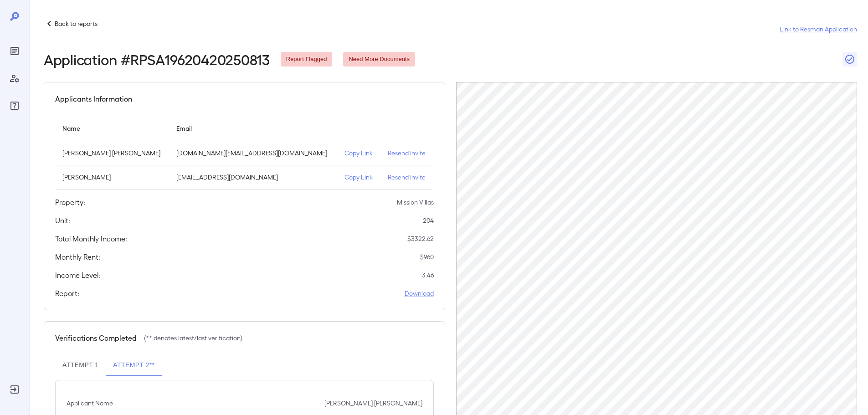 This screenshot has width=868, height=415. Describe the element at coordinates (415, 202) in the screenshot. I see `p: Mission Villas` at that location.